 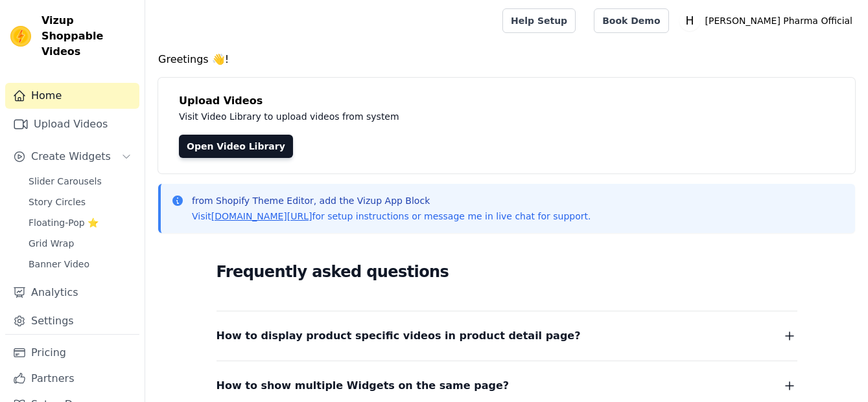 I want to click on img: Vizup, so click(x=21, y=36).